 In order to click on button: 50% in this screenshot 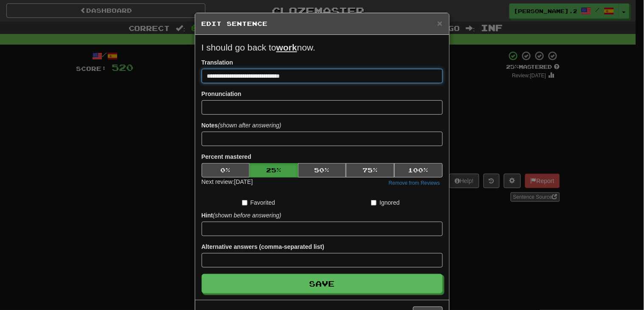, I will do `click(322, 170)`.